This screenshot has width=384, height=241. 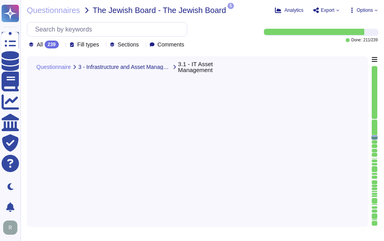 I want to click on span: Questionnaires, so click(x=53, y=10).